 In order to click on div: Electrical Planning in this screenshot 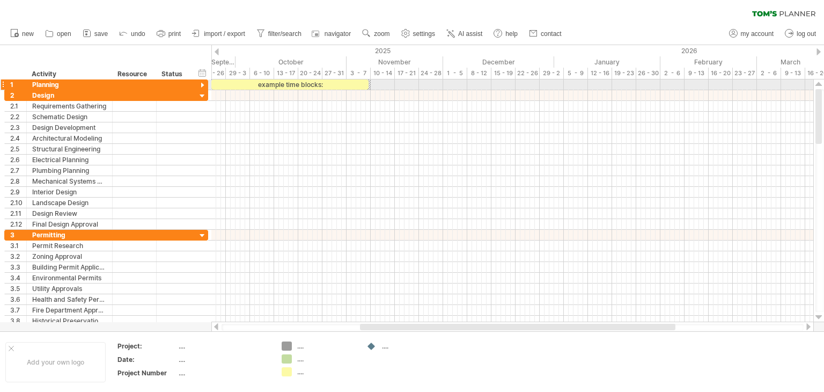, I will do `click(69, 159)`.